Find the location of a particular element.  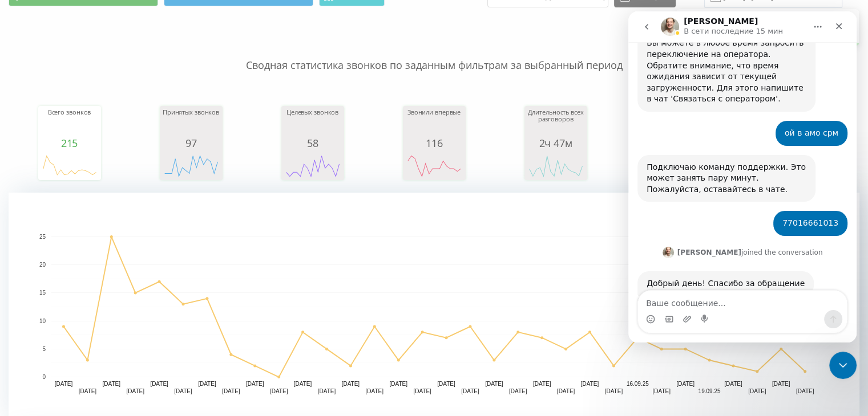

button: Средство выбора эмодзи is located at coordinates (22, 308).